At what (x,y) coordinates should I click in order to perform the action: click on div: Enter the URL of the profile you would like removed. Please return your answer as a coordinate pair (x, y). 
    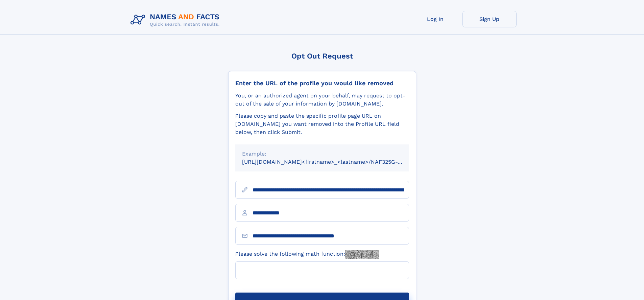
    Looking at the image, I should click on (322, 83).